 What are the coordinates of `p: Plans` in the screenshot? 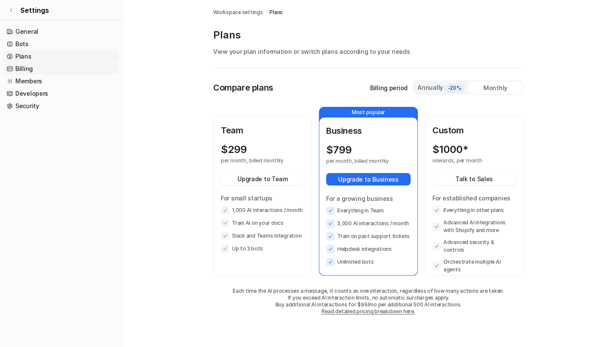 It's located at (369, 35).